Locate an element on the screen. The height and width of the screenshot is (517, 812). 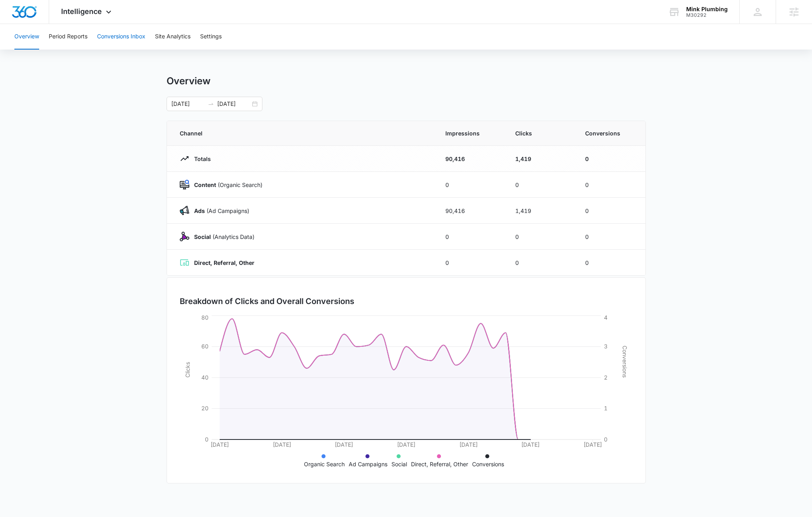
span: Clicks is located at coordinates (540, 133).